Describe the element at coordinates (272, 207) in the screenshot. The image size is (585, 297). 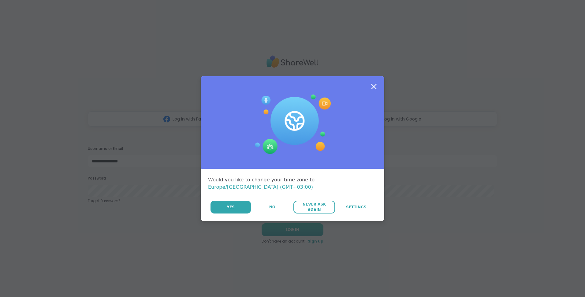
I see `button: No` at that location.